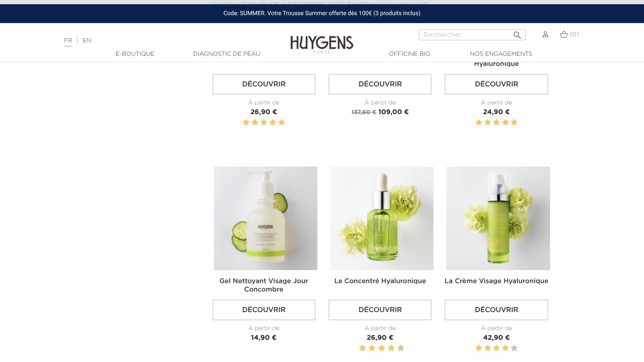 The image size is (644, 362). What do you see at coordinates (68, 42) in the screenshot?
I see `a: FR` at bounding box center [68, 42].